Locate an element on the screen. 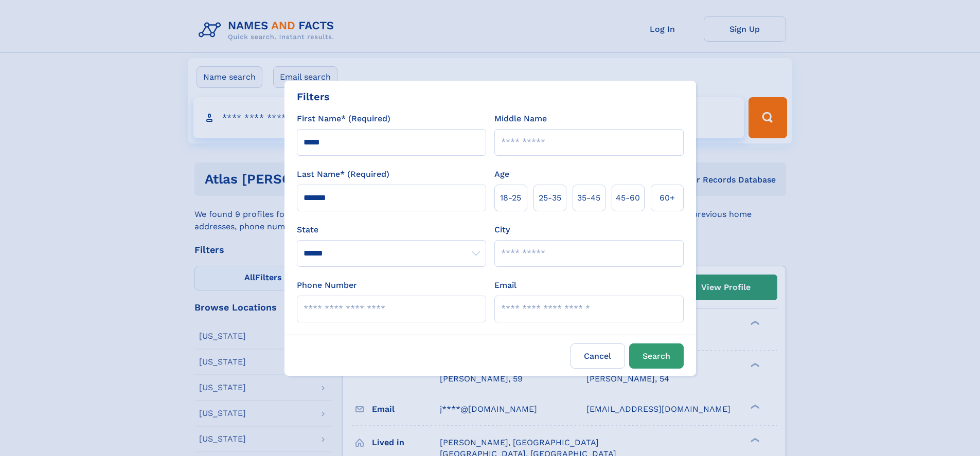  div: Filters is located at coordinates (313, 96).